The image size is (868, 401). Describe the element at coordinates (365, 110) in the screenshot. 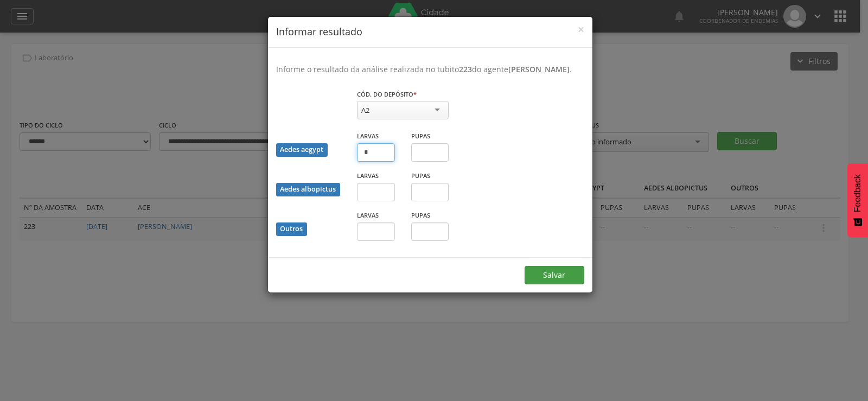

I see `div: A2` at that location.